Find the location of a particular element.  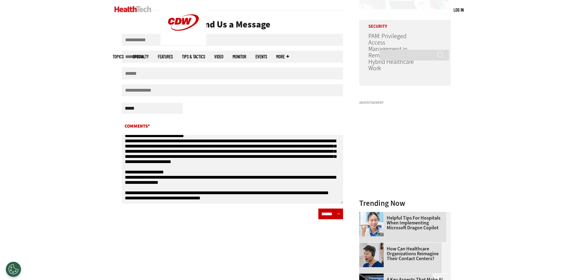

span: Specialty is located at coordinates (141, 56).